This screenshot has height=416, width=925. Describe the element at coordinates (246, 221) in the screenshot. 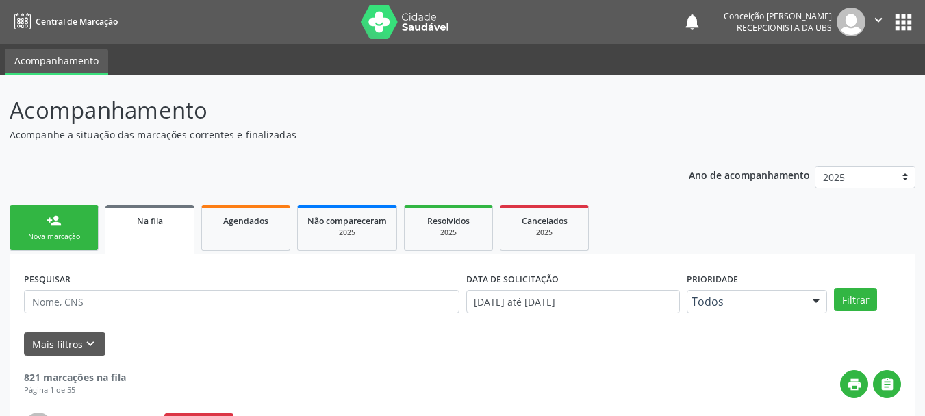

I see `span: Agendados` at that location.